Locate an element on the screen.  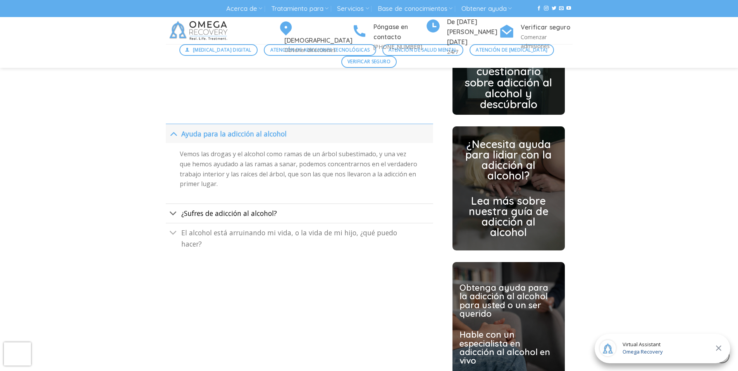
a: Base de conocimientos is located at coordinates (415, 9).